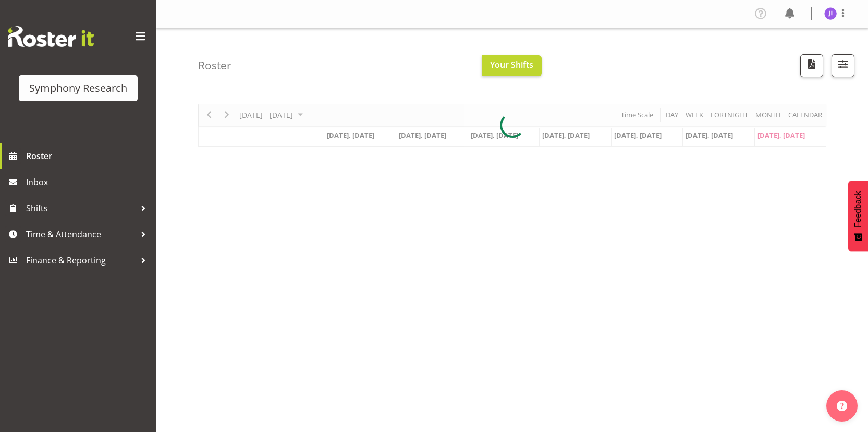  What do you see at coordinates (51, 37) in the screenshot?
I see `img: Rosterit website logo` at bounding box center [51, 37].